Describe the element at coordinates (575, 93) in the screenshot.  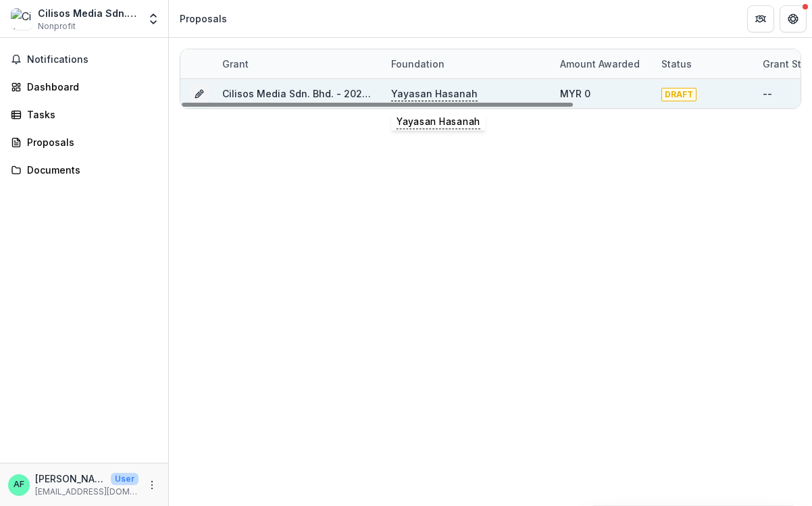
I see `div: MYR 0` at that location.